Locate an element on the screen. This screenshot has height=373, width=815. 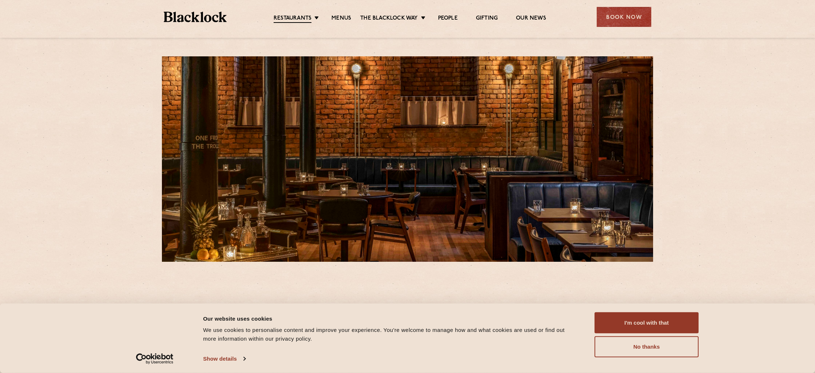
img: BL_Textured_Logo-footer-cropped.svg is located at coordinates (195, 17).